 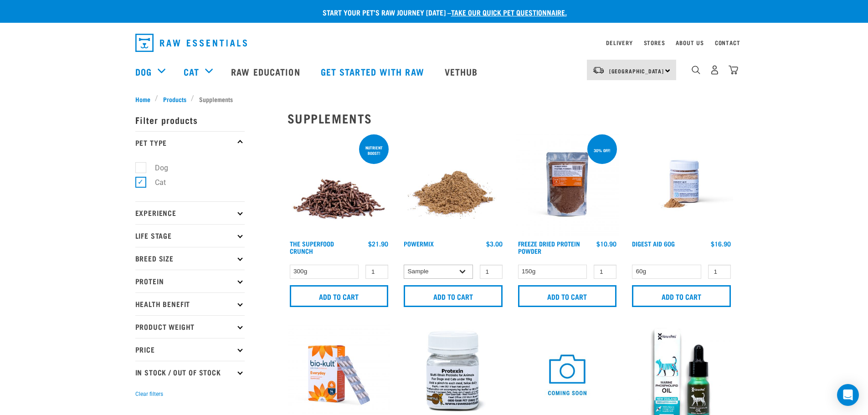 I want to click on a: Get started with Raw, so click(x=374, y=72).